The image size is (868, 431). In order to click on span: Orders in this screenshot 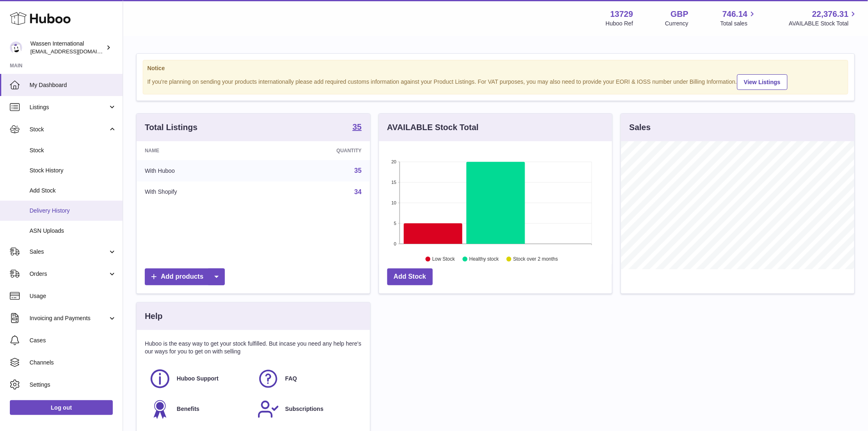, I will do `click(68, 273)`.